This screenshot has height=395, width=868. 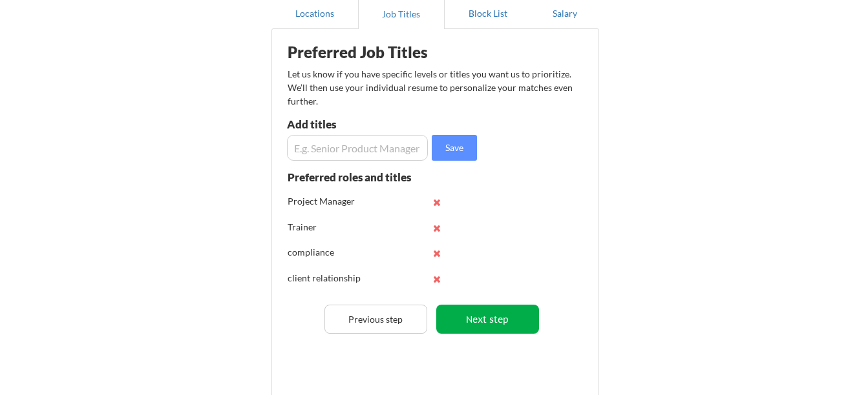 What do you see at coordinates (355, 124) in the screenshot?
I see `div: Add titles` at bounding box center [355, 124].